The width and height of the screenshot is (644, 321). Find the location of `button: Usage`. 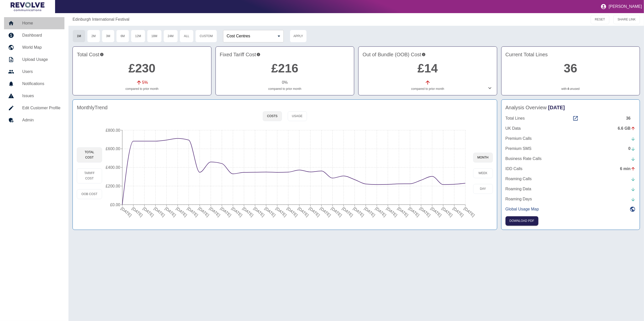

button: Usage is located at coordinates (298, 116).